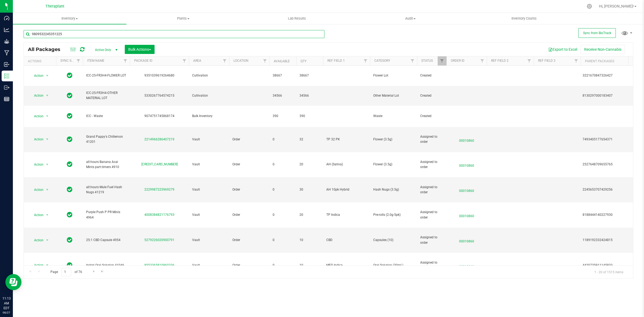  What do you see at coordinates (160, 265) in the screenshot?
I see `a: 8553365810960336` at bounding box center [160, 265].